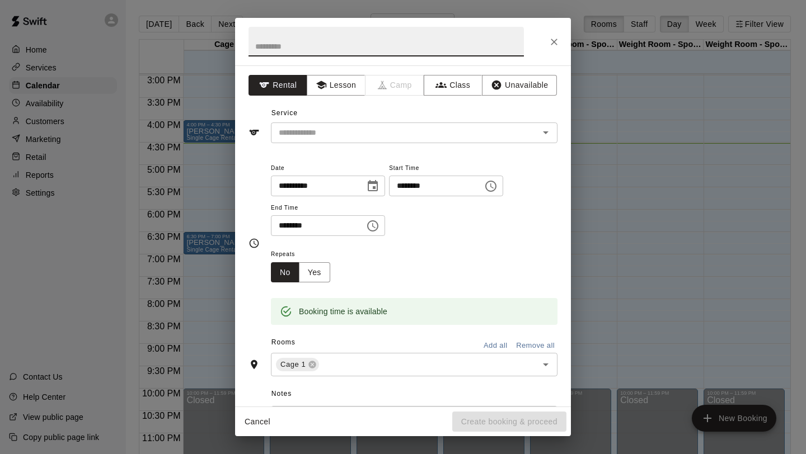 The image size is (806, 454). What do you see at coordinates (491, 186) in the screenshot?
I see `button: Choose time, selected time is 5:30 PM` at bounding box center [491, 186].